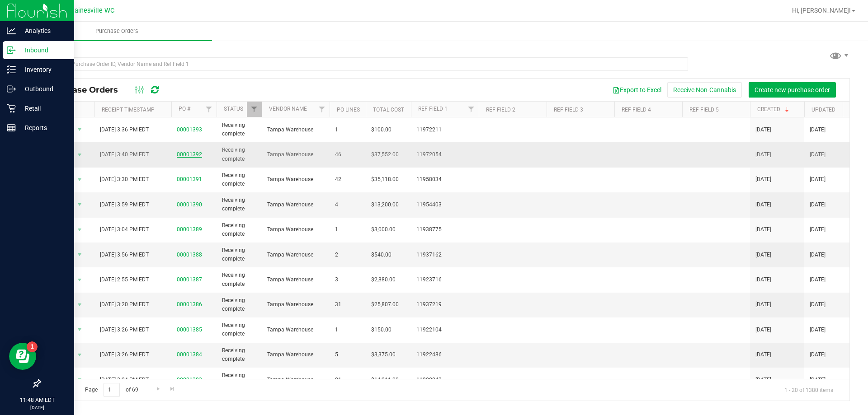 The image size is (868, 415). Describe the element at coordinates (348, 205) in the screenshot. I see `span: 4` at that location.